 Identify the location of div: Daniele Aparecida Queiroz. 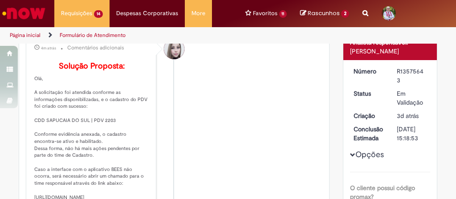
(174, 49).